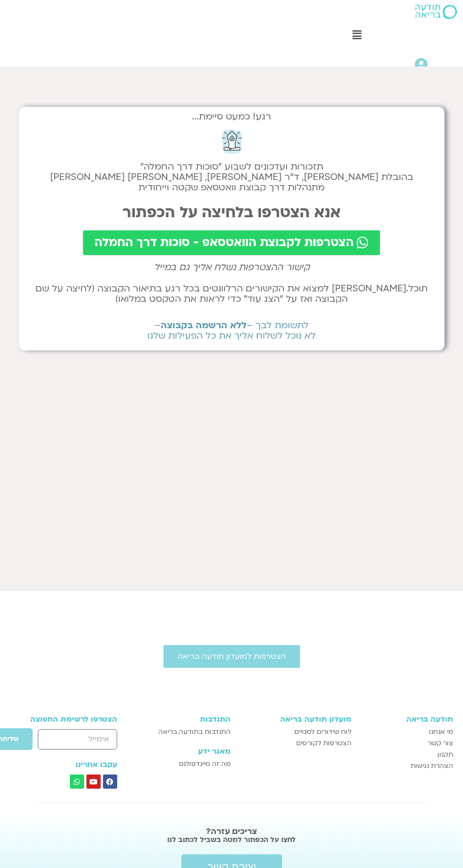  Describe the element at coordinates (407, 731) in the screenshot. I see `a: מי אנחנו` at that location.